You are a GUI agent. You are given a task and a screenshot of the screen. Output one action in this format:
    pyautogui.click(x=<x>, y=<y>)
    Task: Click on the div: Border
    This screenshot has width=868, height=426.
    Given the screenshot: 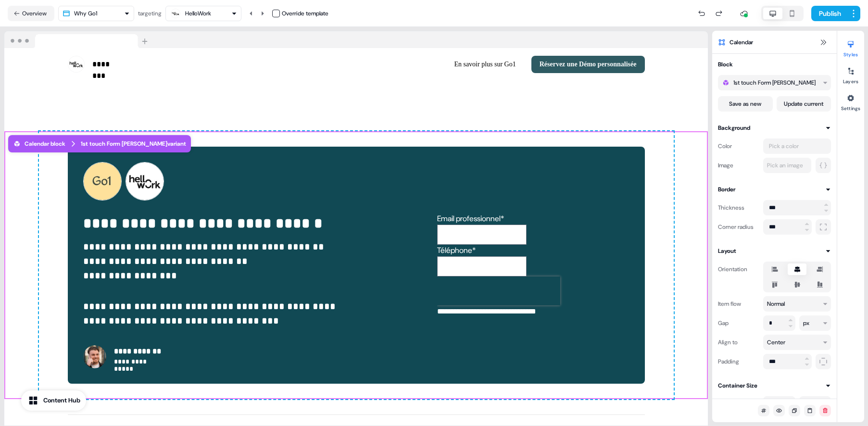 What is the action you would take?
    pyautogui.click(x=727, y=190)
    